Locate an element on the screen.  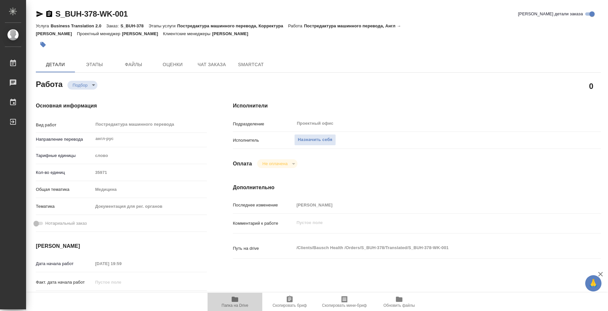
span: Папка на Drive is located at coordinates (235, 306).